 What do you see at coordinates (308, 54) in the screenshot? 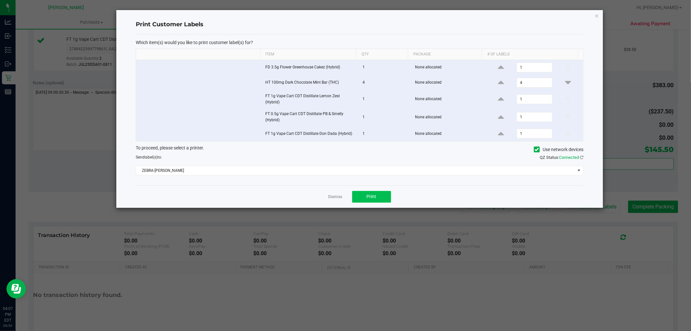
I see `th: Item` at bounding box center [308, 54].